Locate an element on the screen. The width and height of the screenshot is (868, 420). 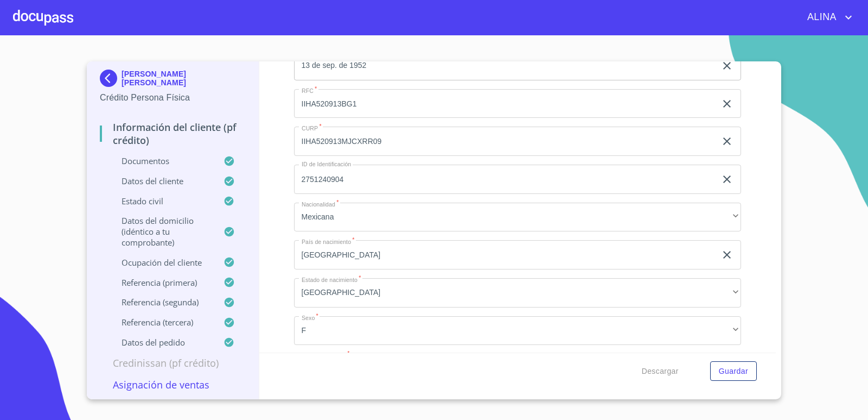
p: Documentos is located at coordinates (161, 161).